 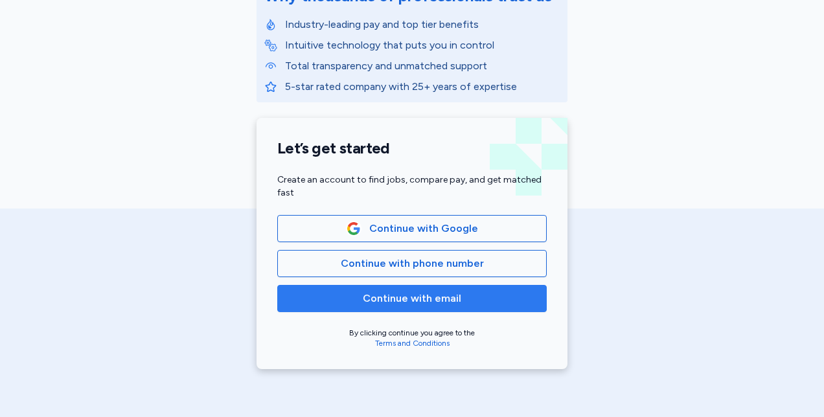 What do you see at coordinates (412, 338) in the screenshot?
I see `div: By clicking continue you agree to the` at bounding box center [412, 338].